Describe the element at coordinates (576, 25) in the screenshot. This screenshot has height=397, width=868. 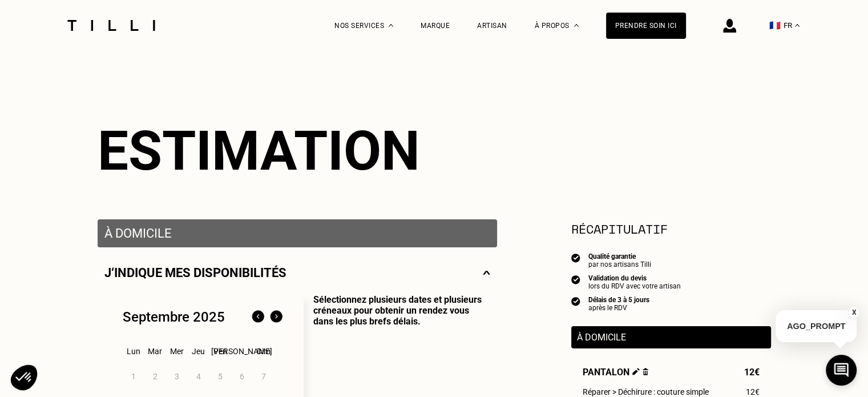
I see `img: Menu déroulant à propos` at that location.